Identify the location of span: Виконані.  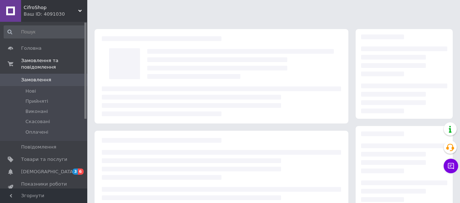
(37, 112).